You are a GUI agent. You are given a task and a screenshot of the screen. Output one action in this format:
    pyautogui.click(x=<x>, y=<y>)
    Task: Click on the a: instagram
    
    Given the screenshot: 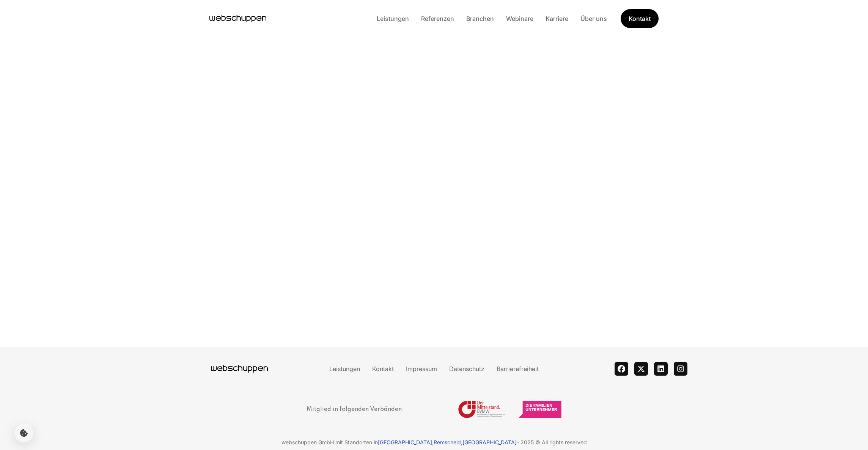 What is the action you would take?
    pyautogui.click(x=680, y=368)
    